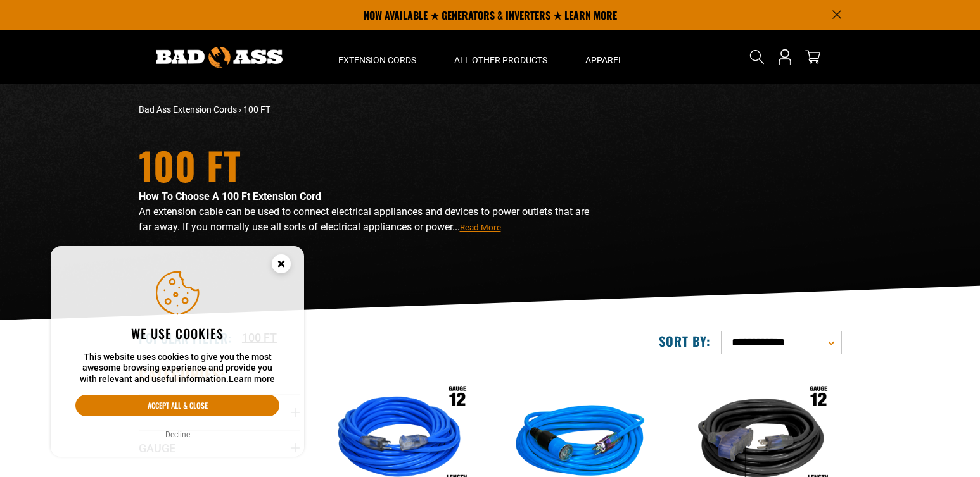  Describe the element at coordinates (188, 110) in the screenshot. I see `a: Bad Ass Extension Cords` at that location.